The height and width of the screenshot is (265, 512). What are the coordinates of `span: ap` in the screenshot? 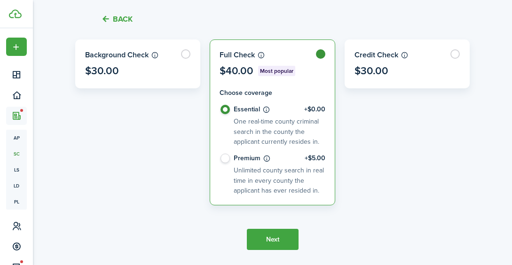 It's located at (16, 138).